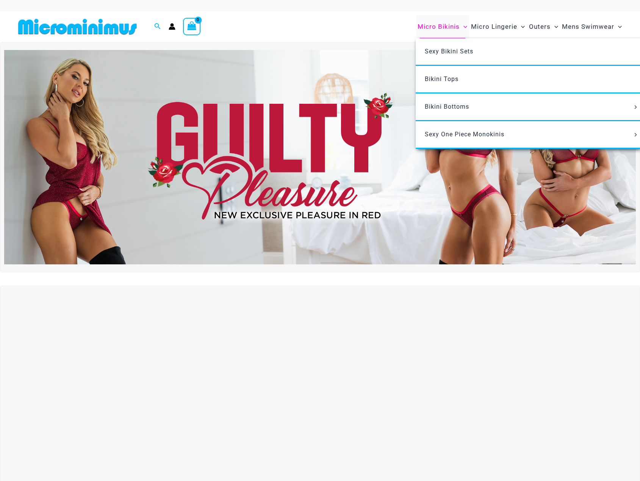  I want to click on span: Bikini Tops, so click(441, 79).